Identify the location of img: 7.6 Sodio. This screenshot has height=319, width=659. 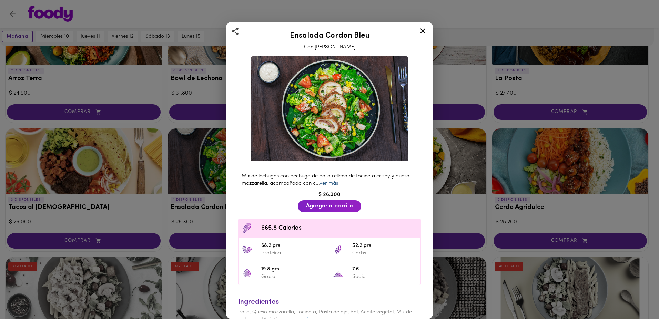
(338, 273).